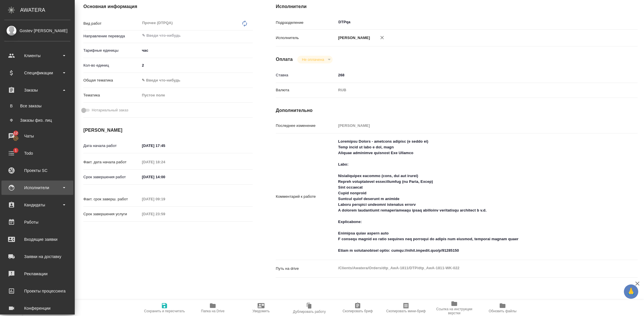 The width and height of the screenshot is (644, 316). Describe the element at coordinates (164, 311) in the screenshot. I see `span: Сохранить и пересчитать` at that location.